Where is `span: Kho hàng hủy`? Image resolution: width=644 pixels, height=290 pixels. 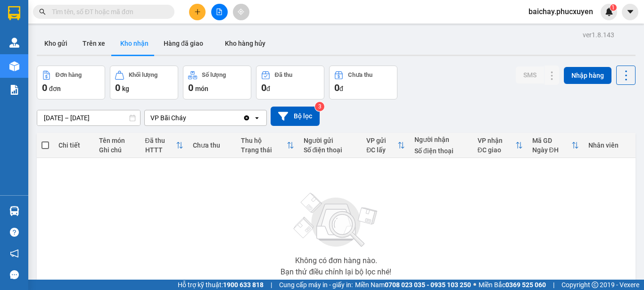 span: Kho hàng hủy is located at coordinates (246, 43).